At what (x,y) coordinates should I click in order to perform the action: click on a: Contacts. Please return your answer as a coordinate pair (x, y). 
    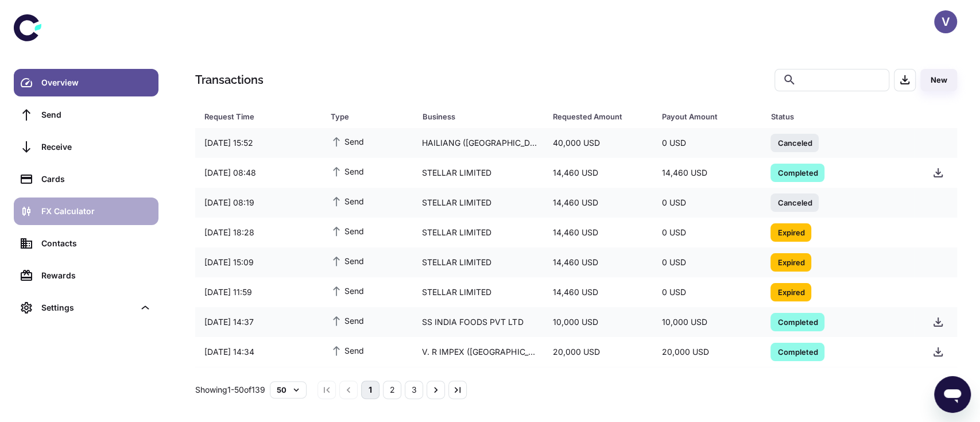
    Looking at the image, I should click on (86, 244).